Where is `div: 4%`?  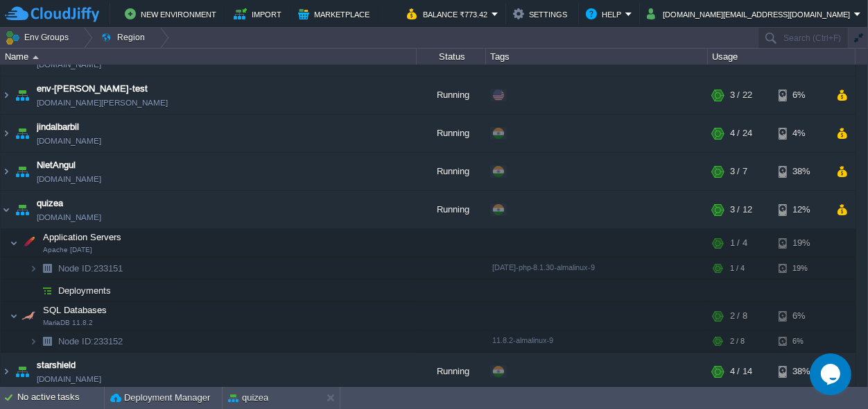 div: 4% is located at coordinates (801, 133).